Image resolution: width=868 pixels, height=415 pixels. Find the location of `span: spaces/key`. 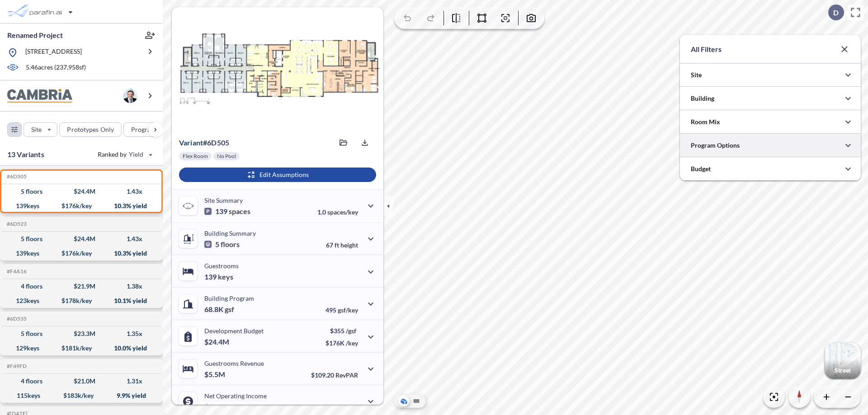

span: spaces/key is located at coordinates (343, 212).